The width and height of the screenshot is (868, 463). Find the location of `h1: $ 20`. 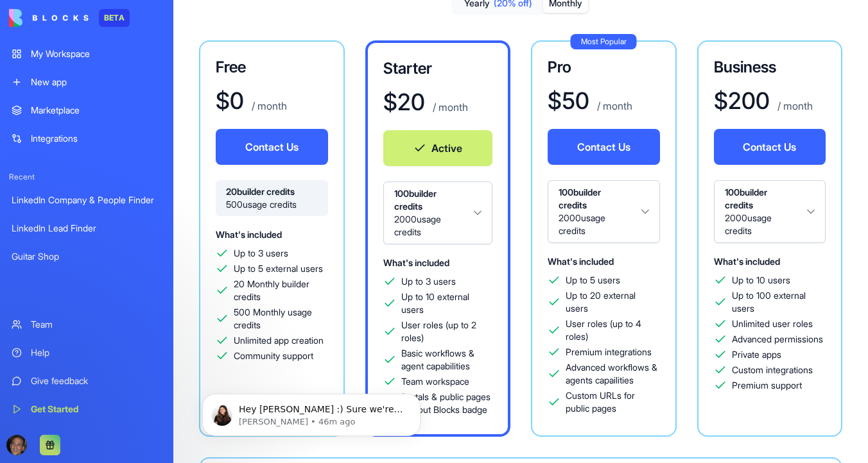

h1: $ 20 is located at coordinates (403, 102).